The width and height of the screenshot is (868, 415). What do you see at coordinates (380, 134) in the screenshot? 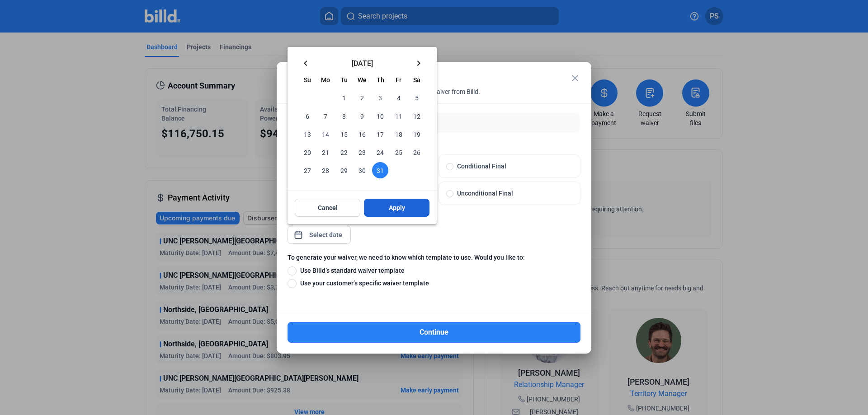
I see `span: 17` at bounding box center [380, 134].